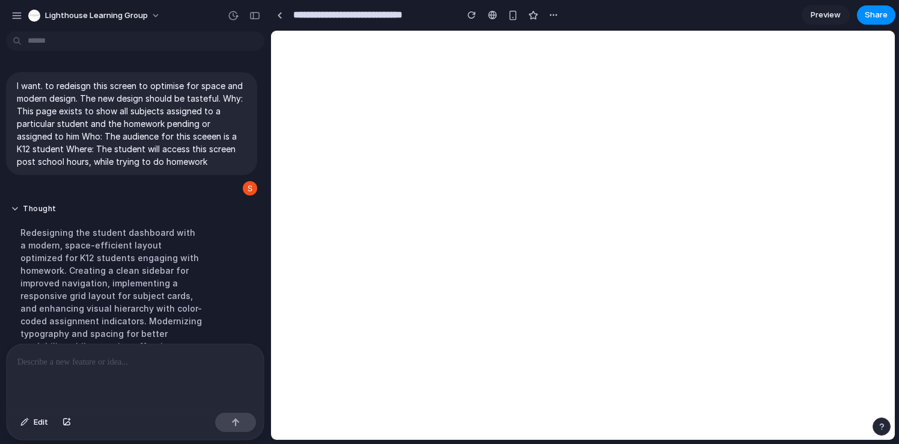 Image resolution: width=899 pixels, height=444 pixels. Describe the element at coordinates (876, 15) in the screenshot. I see `span: Share` at that location.